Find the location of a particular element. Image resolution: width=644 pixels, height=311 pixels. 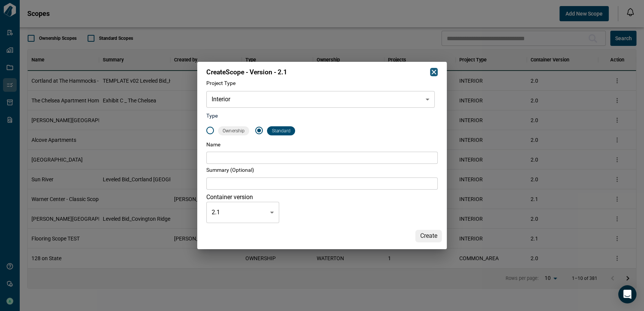

span: Project Type is located at coordinates (322, 84).